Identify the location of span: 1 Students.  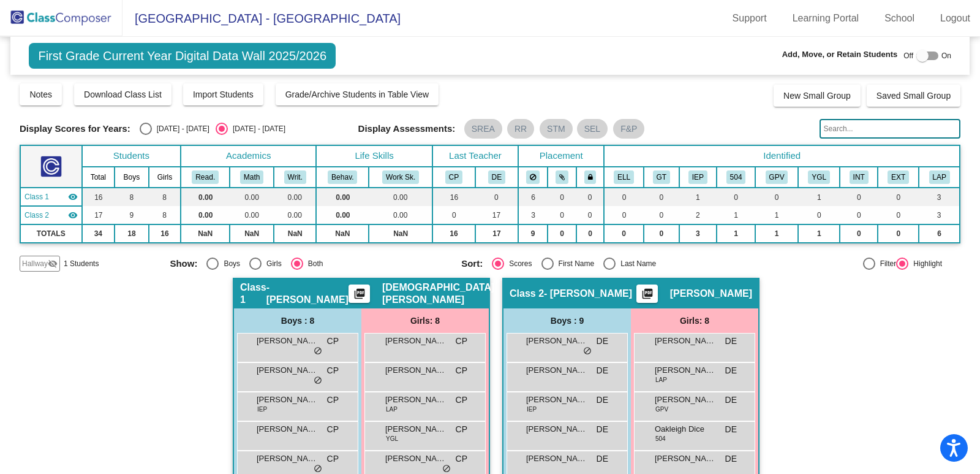
(81, 263).